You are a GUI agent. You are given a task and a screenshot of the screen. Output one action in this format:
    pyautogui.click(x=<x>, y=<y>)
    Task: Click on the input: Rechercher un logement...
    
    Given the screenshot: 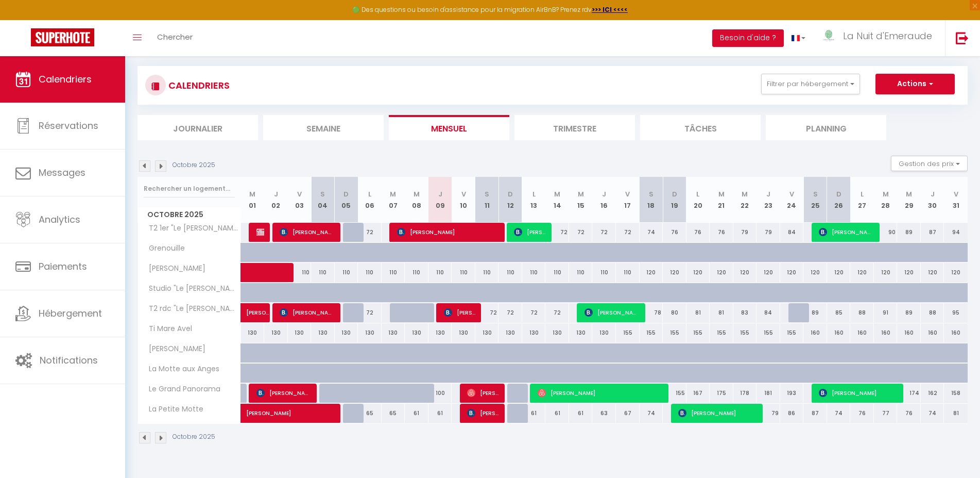 What is the action you would take?
    pyautogui.click(x=189, y=188)
    